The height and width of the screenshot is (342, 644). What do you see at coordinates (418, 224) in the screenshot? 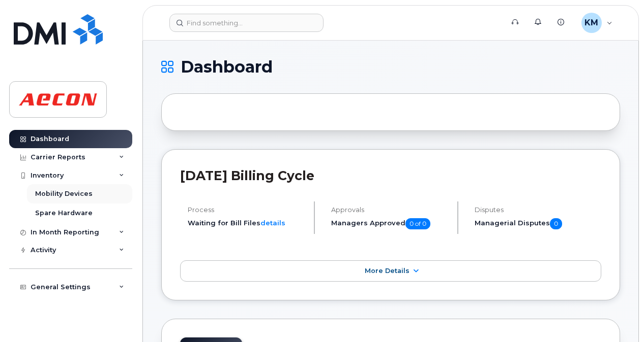
I see `span: 0 of 0` at bounding box center [418, 224].